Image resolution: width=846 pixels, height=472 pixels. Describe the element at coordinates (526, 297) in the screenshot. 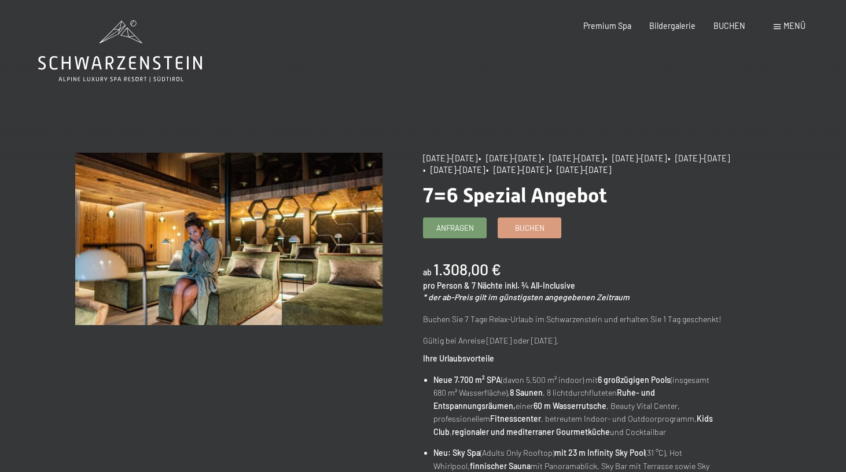

I see `em: * der ab-Preis gilt im günstigsten angegebenen Zeitraum` at that location.